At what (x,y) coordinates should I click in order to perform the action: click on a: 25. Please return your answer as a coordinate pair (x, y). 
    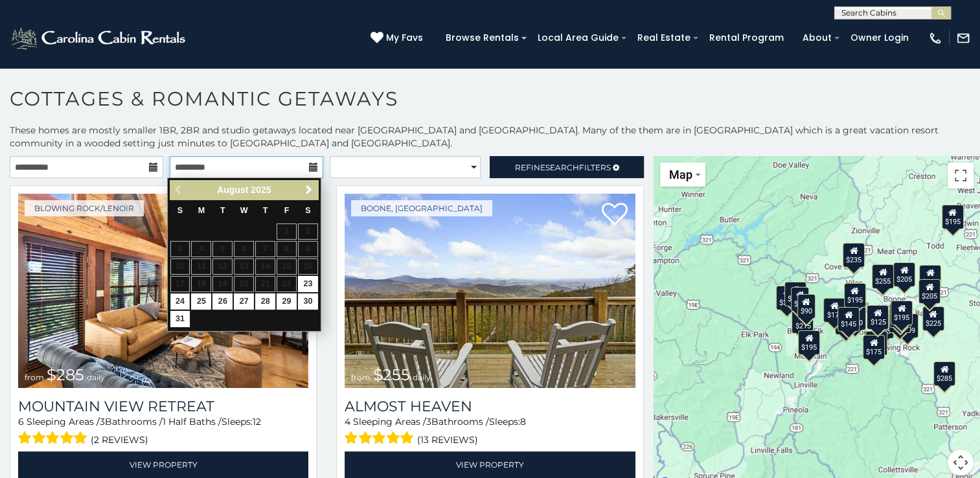
    Looking at the image, I should click on (201, 301).